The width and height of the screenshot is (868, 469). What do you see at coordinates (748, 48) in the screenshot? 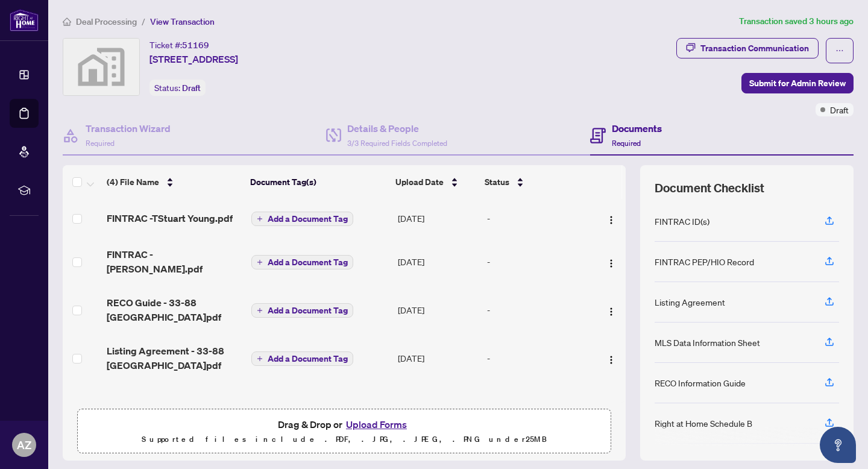
I see `button: Transaction Communication` at bounding box center [748, 48].